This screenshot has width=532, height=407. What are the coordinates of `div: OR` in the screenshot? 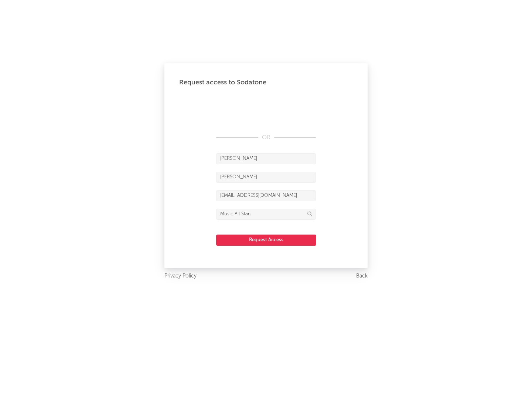 It's located at (266, 138).